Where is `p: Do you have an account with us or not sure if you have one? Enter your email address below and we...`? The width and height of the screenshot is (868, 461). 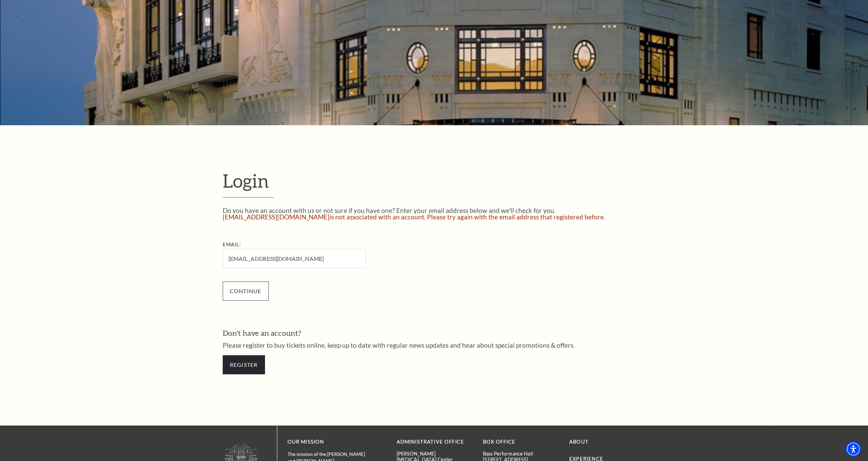
p: Do you have an account with us or not sure if you have one? Enter your email address below and we... is located at coordinates (434, 210).